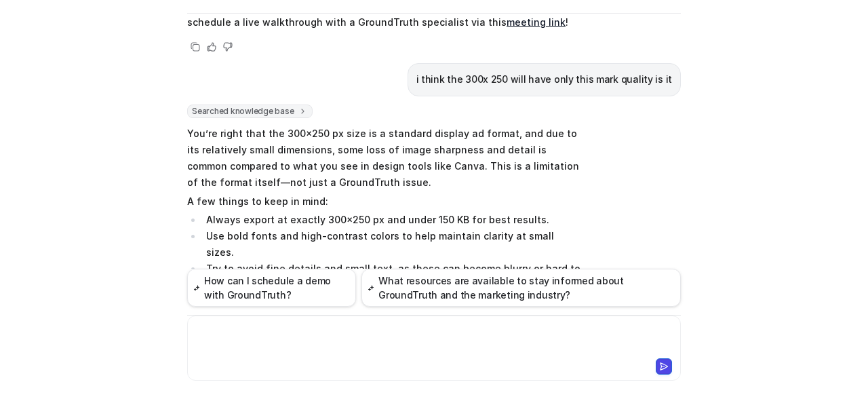  What do you see at coordinates (250, 112) in the screenshot?
I see `span: Searched knowledge base` at bounding box center [250, 112].